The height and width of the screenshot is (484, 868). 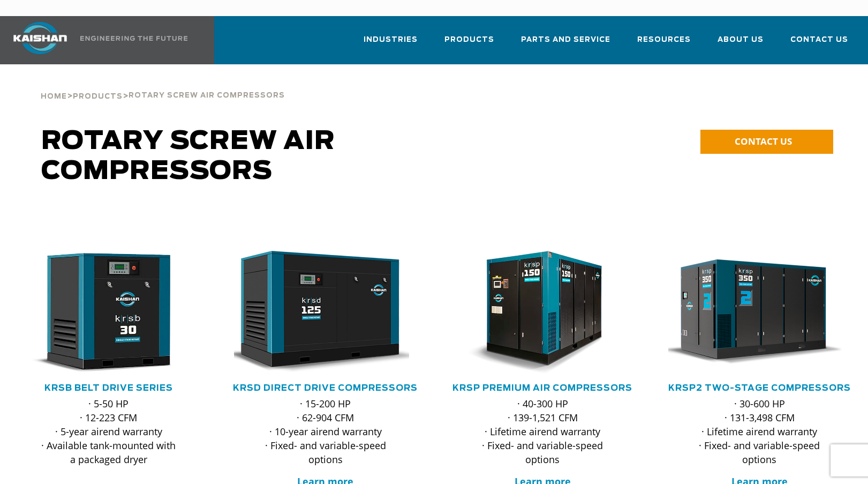 What do you see at coordinates (54, 96) in the screenshot?
I see `a: Home` at bounding box center [54, 96].